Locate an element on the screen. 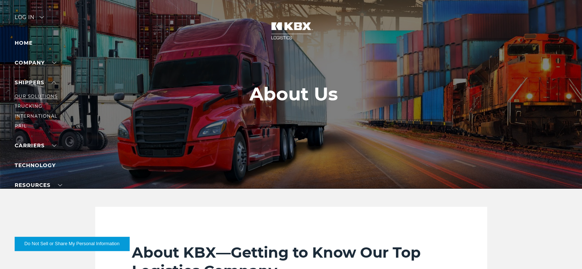 This screenshot has height=269, width=582. a: Home is located at coordinates (23, 43).